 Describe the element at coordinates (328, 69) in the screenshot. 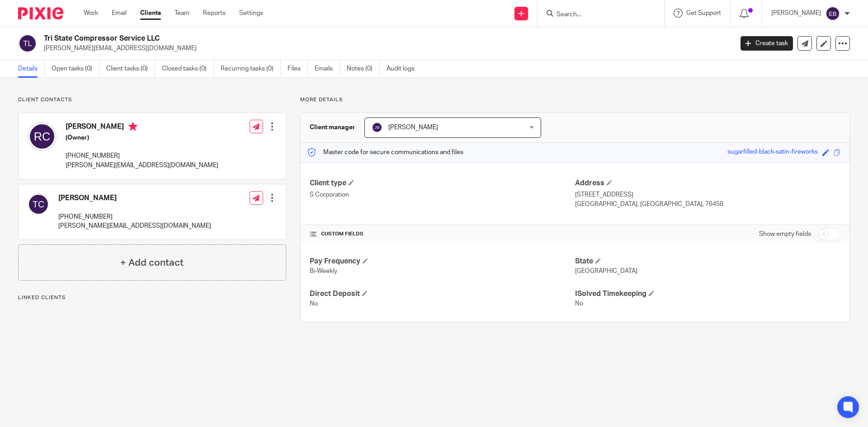

I see `a: Emails` at that location.